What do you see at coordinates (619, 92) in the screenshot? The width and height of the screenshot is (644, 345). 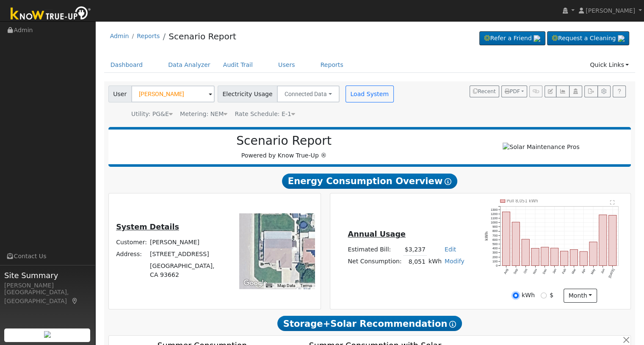 I see `a: Help Link` at bounding box center [619, 92].